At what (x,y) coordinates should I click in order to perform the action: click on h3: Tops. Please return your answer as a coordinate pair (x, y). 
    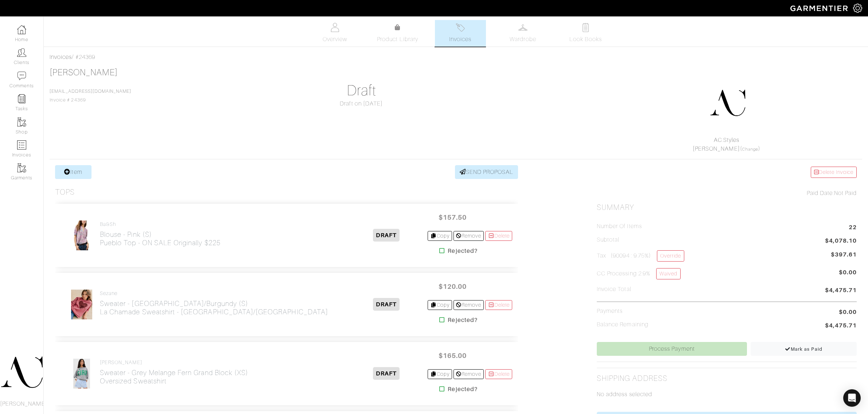
    Looking at the image, I should click on (65, 192).